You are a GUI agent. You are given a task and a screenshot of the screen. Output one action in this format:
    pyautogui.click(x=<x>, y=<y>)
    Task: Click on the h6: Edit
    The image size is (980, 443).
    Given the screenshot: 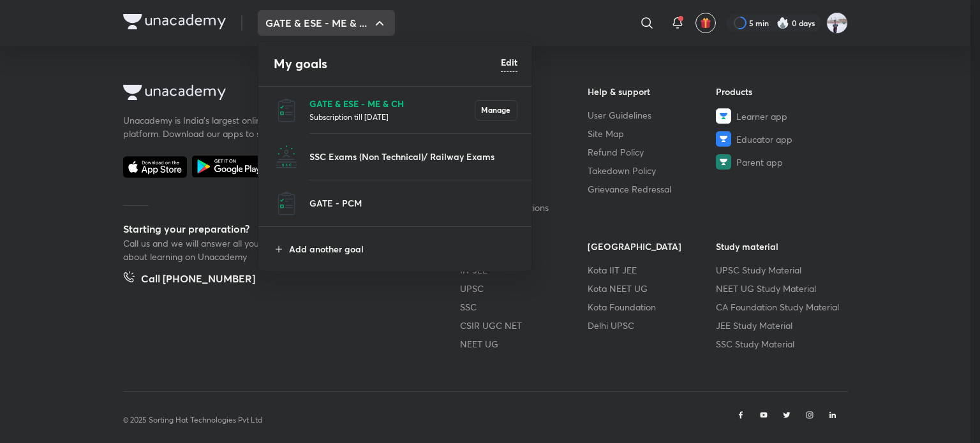 What is the action you would take?
    pyautogui.click(x=509, y=62)
    